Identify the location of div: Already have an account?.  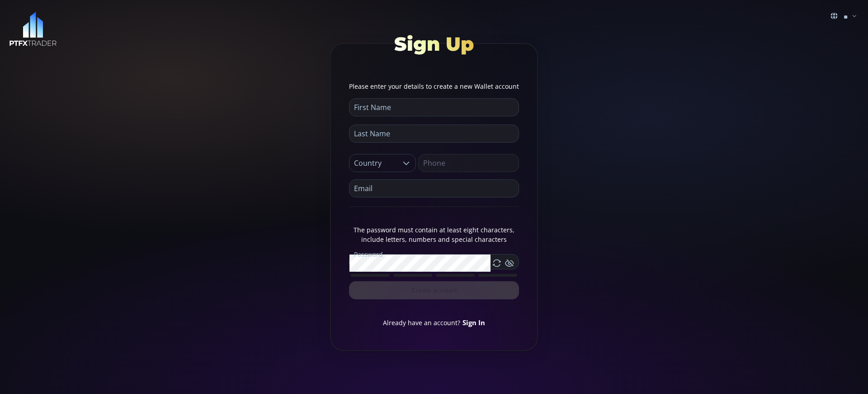
(434, 322).